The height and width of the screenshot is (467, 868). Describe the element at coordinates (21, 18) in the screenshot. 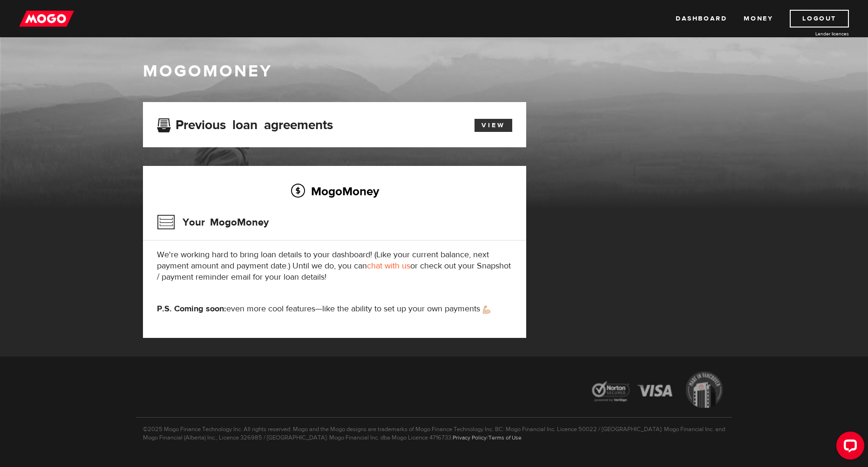

I see `button: Open LiveChat chat widget` at that location.